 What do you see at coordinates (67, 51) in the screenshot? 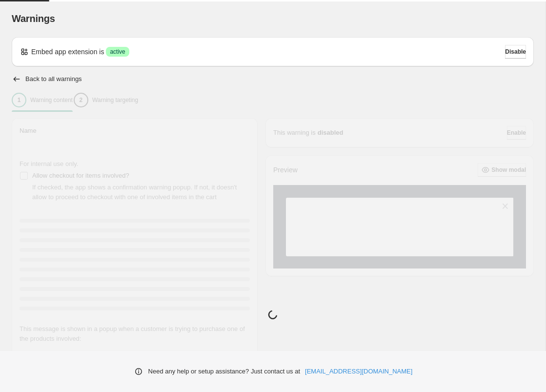
I see `p: Embed app extension is` at bounding box center [67, 51].